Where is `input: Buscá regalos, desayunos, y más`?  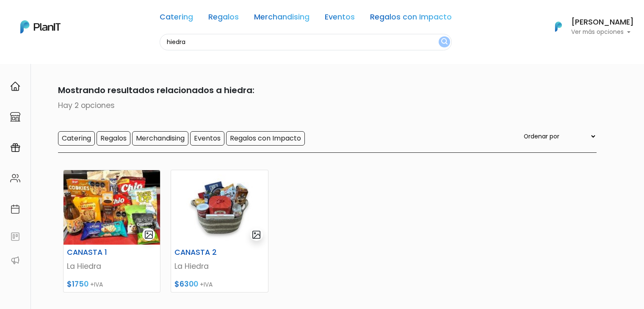 input: Buscá regalos, desayunos, y más is located at coordinates (306, 42).